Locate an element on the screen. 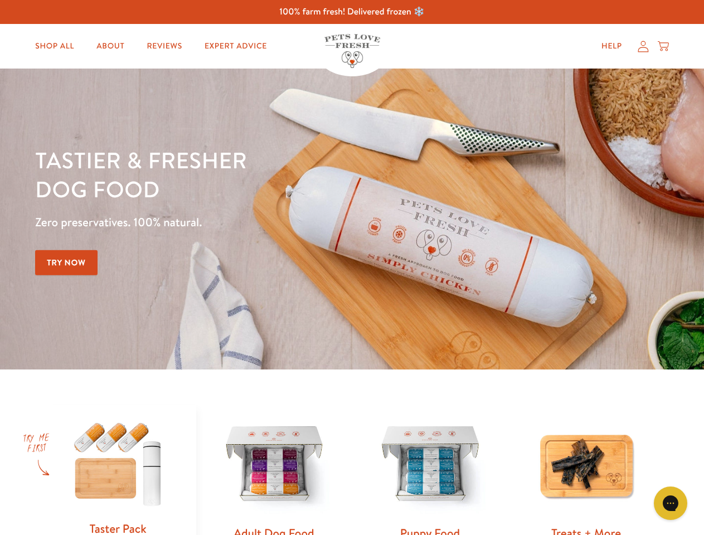 The image size is (704, 535). h1: Tastier & fresher dog food is located at coordinates (246, 174).